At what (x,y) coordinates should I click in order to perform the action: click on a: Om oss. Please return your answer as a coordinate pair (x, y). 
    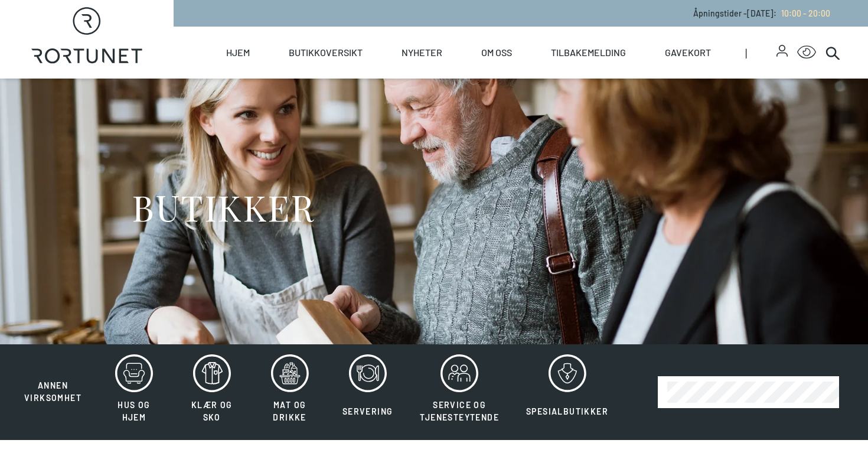
    Looking at the image, I should click on (497, 52).